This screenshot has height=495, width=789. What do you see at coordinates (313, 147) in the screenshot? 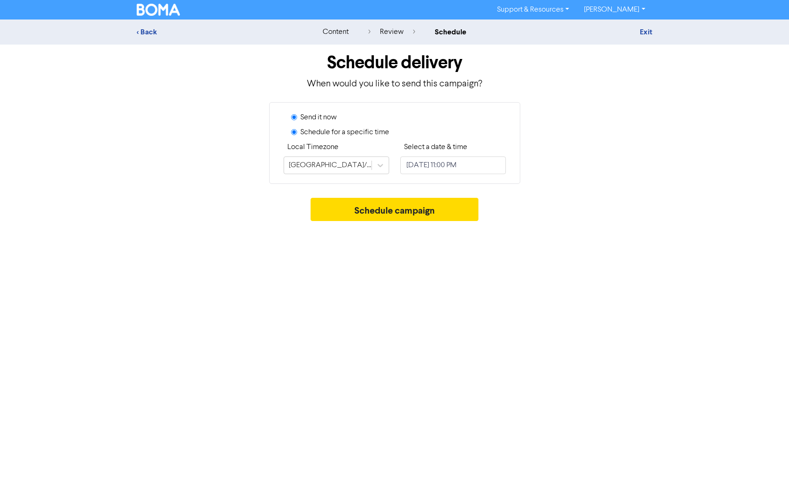
I see `label: Local Timezone` at bounding box center [313, 147].